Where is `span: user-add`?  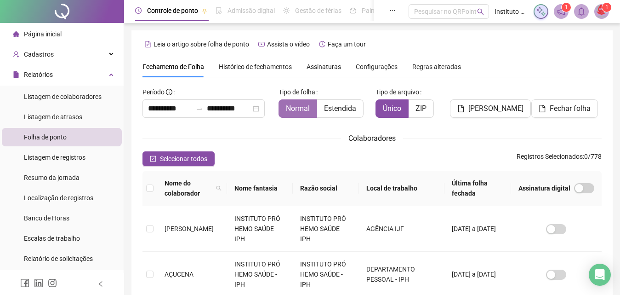
span: user-add is located at coordinates (16, 54).